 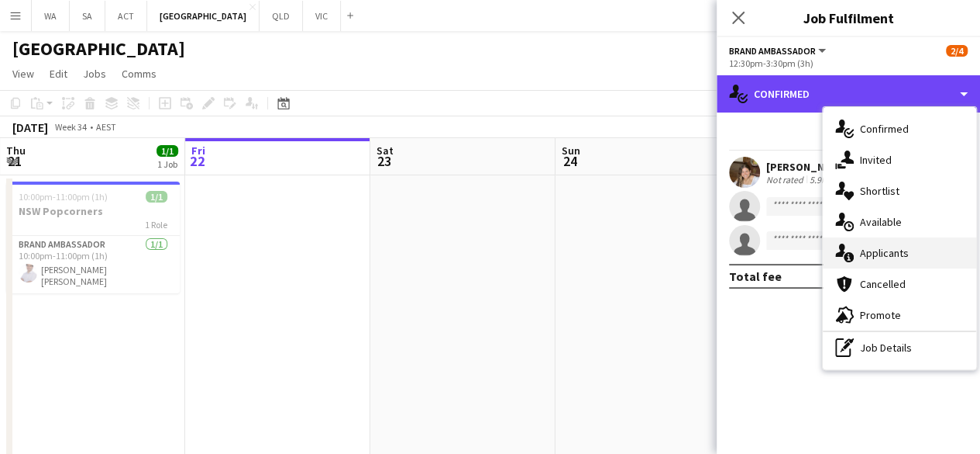 What do you see at coordinates (167, 164) in the screenshot?
I see `div: 1 Job` at bounding box center [167, 164].